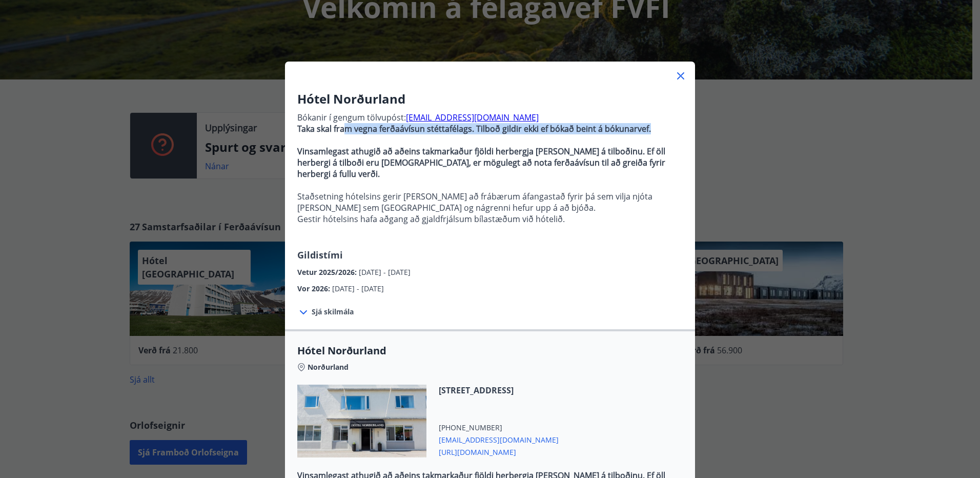  I want to click on span: Sjá skilmála, so click(332, 312).